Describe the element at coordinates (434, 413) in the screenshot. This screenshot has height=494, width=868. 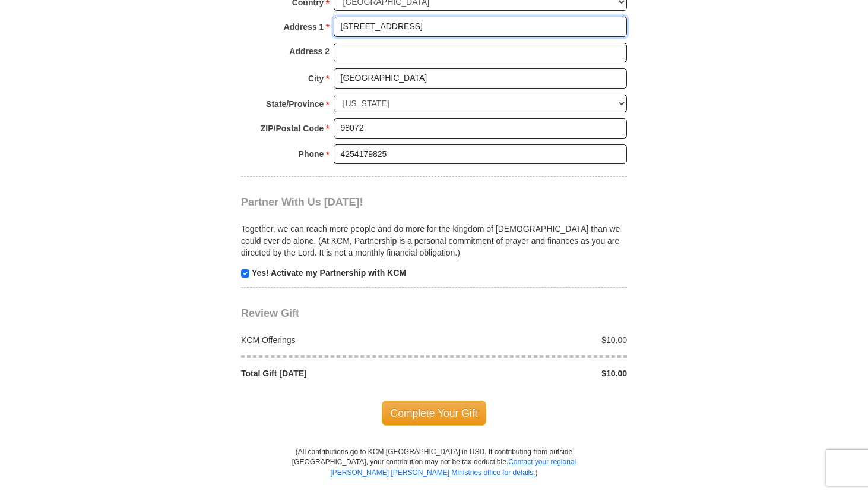
I see `span: Complete Your Gift` at that location.